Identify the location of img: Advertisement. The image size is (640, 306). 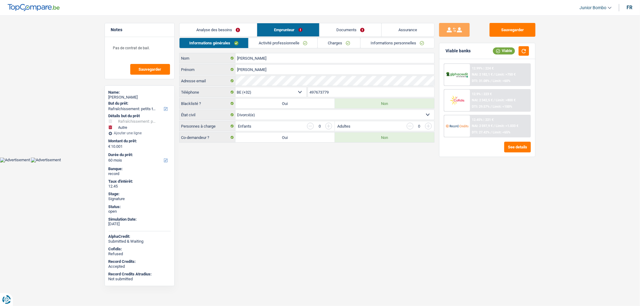
(46, 160).